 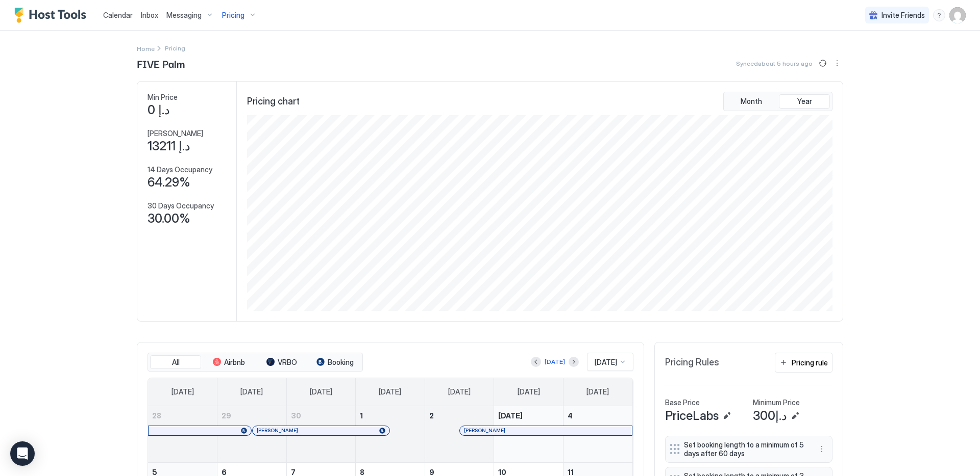 I want to click on button: Next month, so click(x=574, y=362).